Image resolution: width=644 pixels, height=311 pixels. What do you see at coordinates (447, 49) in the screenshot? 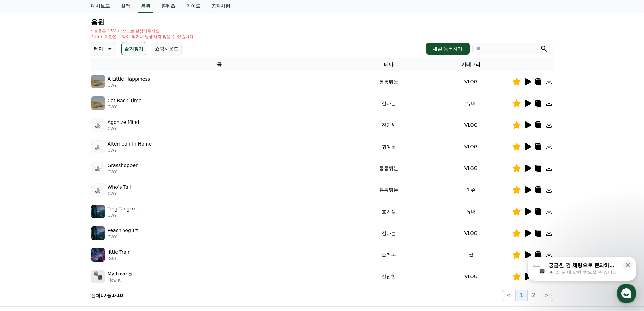
I see `button: 채널 등록하기` at bounding box center [447, 49].